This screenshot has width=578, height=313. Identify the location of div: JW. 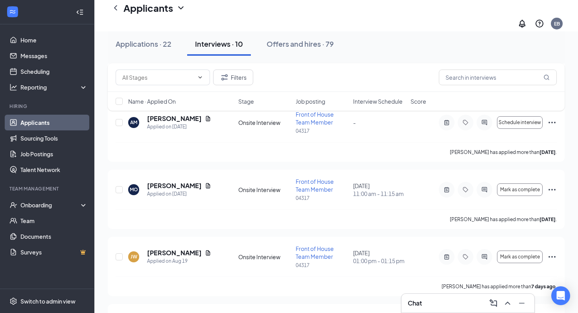
(134, 257).